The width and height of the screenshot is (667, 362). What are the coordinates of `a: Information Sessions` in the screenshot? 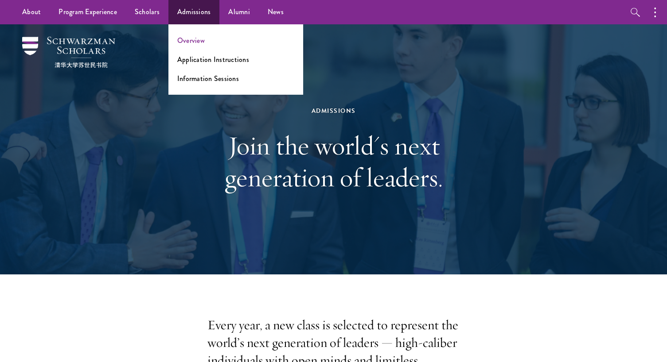 It's located at (208, 78).